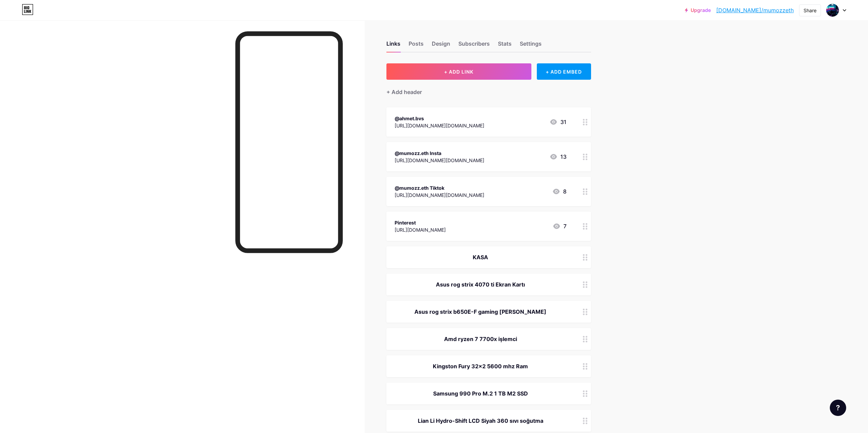  I want to click on div: Pinterest, so click(420, 223).